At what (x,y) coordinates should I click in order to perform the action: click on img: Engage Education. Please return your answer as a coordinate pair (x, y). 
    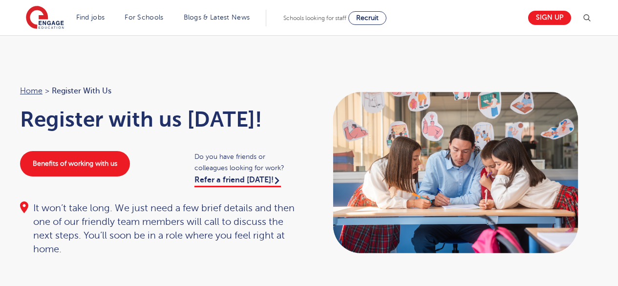
    Looking at the image, I should click on (45, 18).